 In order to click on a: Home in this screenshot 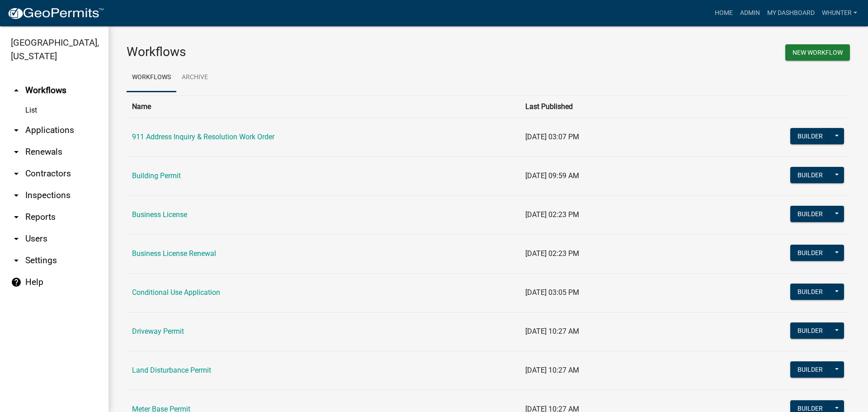, I will do `click(724, 13)`.